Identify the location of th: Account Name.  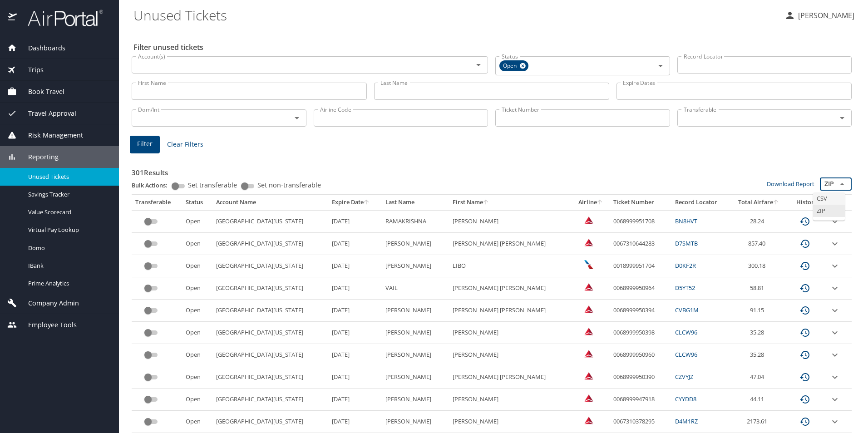
(270, 202).